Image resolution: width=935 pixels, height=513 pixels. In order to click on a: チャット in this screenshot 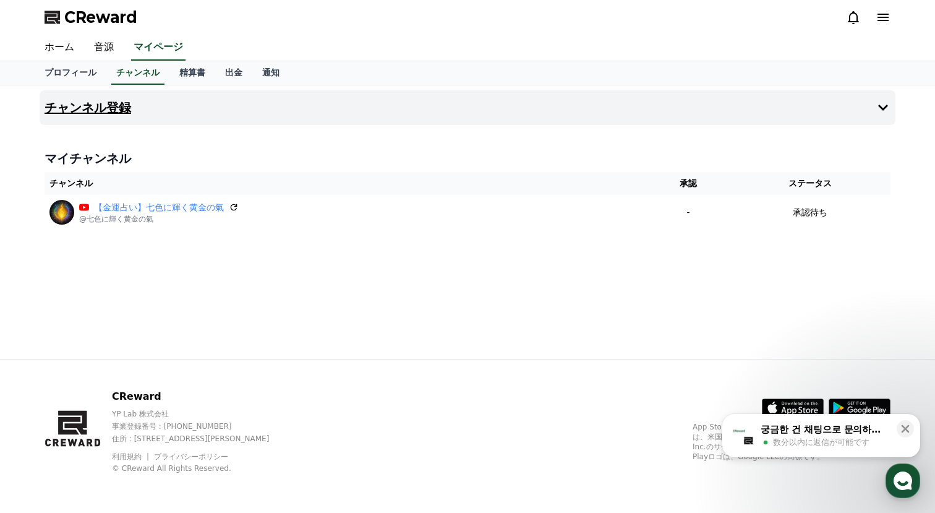, I will do `click(121, 407)`.